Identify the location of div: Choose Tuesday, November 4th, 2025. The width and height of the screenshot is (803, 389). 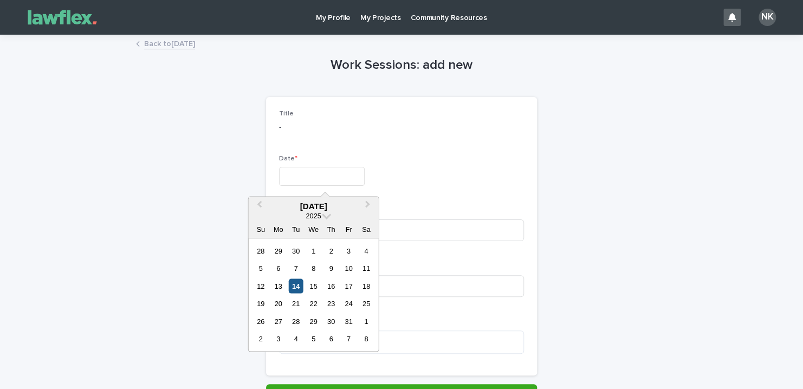
(296, 338).